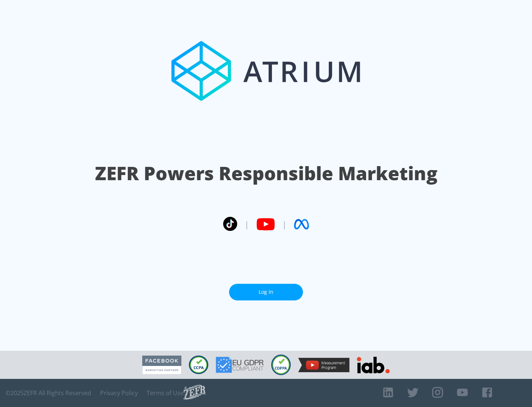 This screenshot has height=407, width=532. What do you see at coordinates (48, 393) in the screenshot?
I see `span: © 2025 ZEFR All Rights Reserved` at bounding box center [48, 393].